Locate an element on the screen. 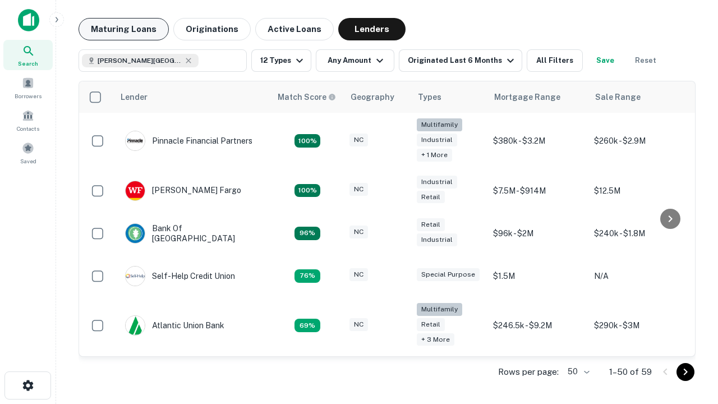  button: Originated Last 6 Months is located at coordinates (461, 61).